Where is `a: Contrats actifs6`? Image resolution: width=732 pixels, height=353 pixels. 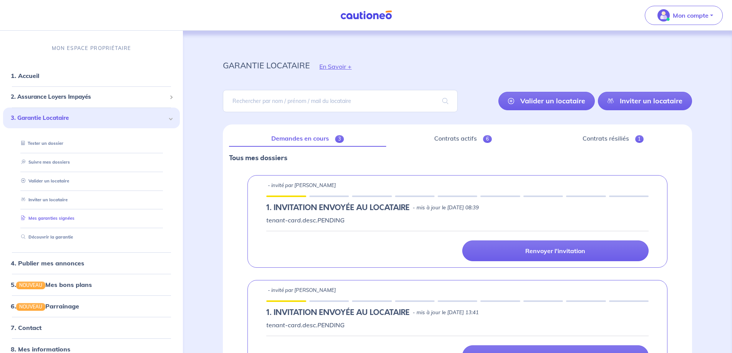
a: Contrats actifs6 is located at coordinates (463, 139).